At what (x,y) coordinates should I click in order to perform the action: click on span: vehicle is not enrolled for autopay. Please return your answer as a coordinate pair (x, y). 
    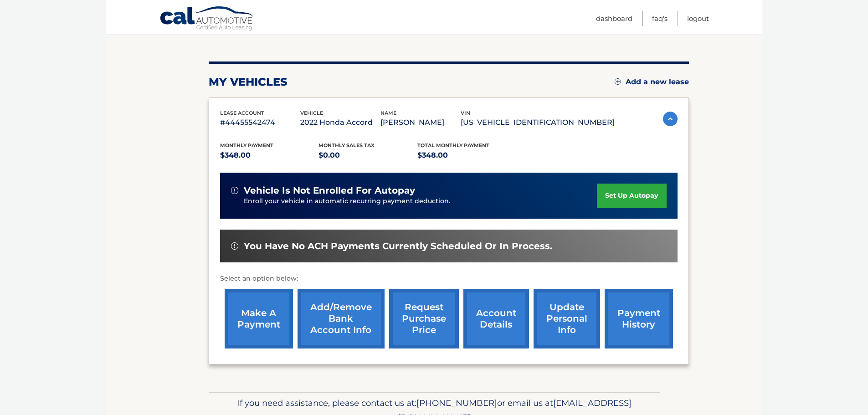
    Looking at the image, I should click on (329, 190).